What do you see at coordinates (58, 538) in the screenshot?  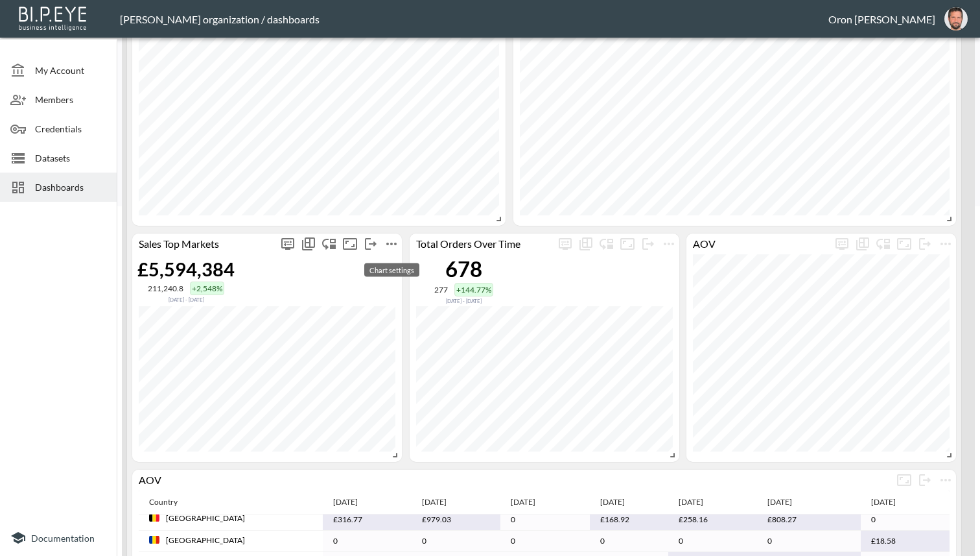 I see `a: Documentation` at bounding box center [58, 538].